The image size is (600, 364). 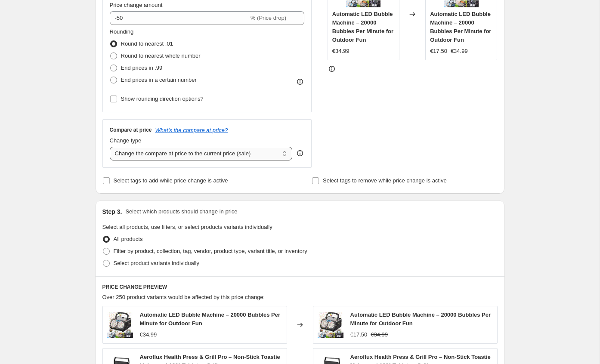 I want to click on span: Filter by product, collection, tag, vendor, product type, variant title, or inventory, so click(x=211, y=251).